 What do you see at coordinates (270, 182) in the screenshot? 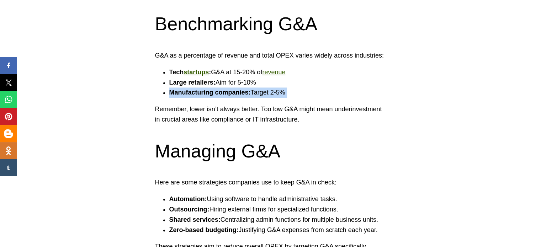
I see `p: Here are some strategies companies use to keep G&A in check:` at bounding box center [270, 182].